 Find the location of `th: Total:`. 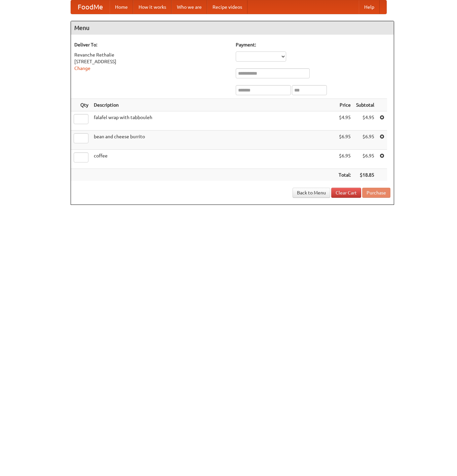

th: Total: is located at coordinates (344, 175).